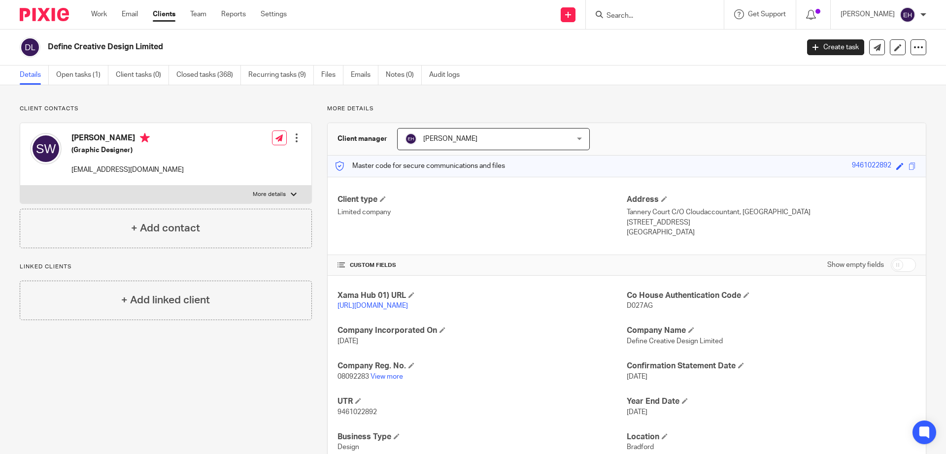 The width and height of the screenshot is (946, 454). Describe the element at coordinates (675, 342) in the screenshot. I see `span: Define Creative Design Limited` at that location.